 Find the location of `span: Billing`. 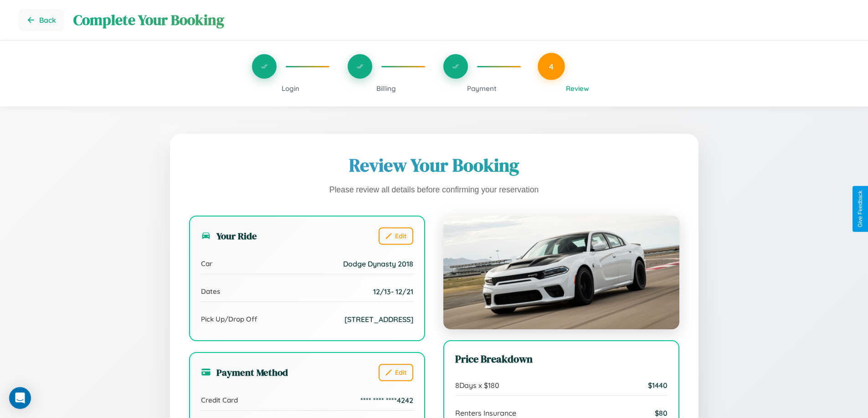

span: Billing is located at coordinates (386, 88).